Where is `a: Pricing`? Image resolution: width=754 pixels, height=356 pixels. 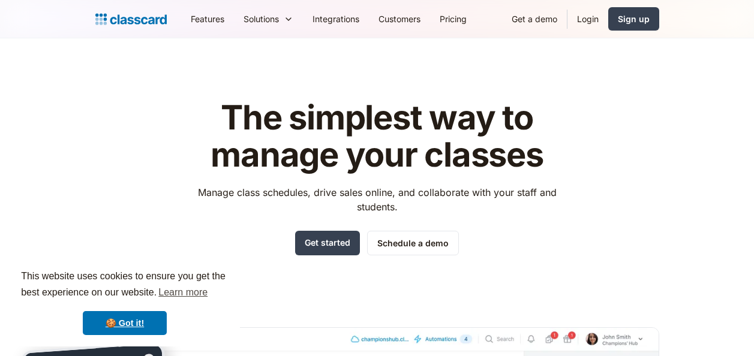
a: Pricing is located at coordinates (453, 19).